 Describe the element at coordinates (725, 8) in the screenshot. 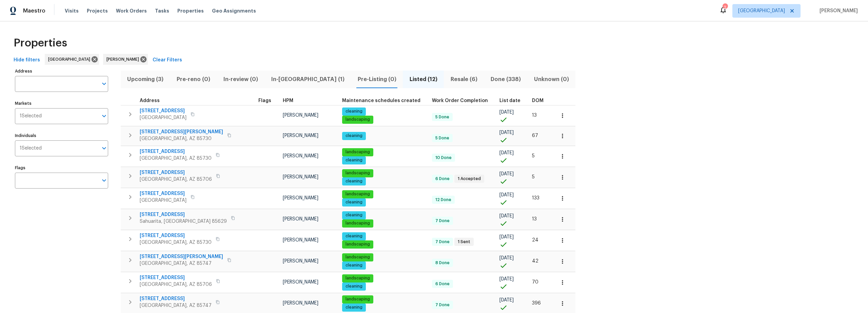

I see `div: 2` at that location.